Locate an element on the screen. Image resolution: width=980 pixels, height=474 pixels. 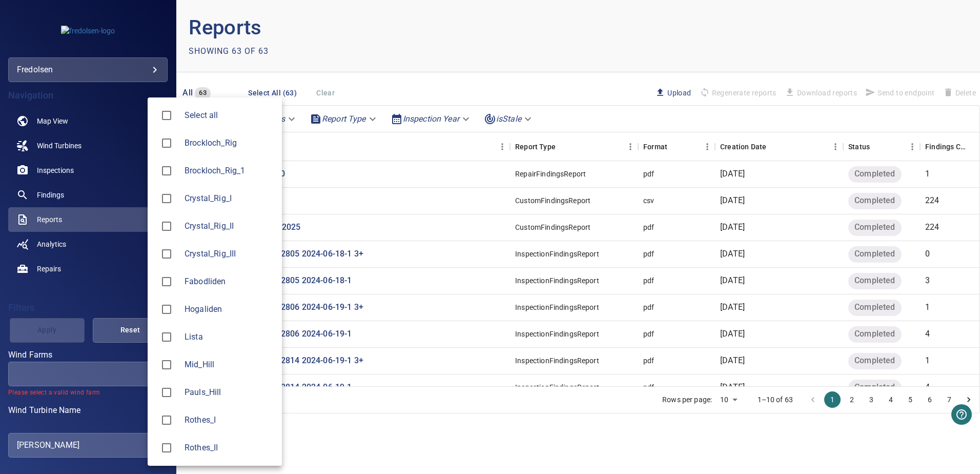
div: Wind Farms Rothes_II is located at coordinates (229, 447).